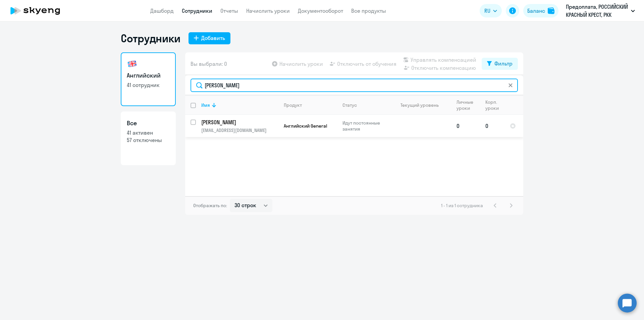 The image size is (644, 320). What do you see at coordinates (462, 205) in the screenshot?
I see `span: 1 - 1 из 1 сотрудника` at bounding box center [462, 205].